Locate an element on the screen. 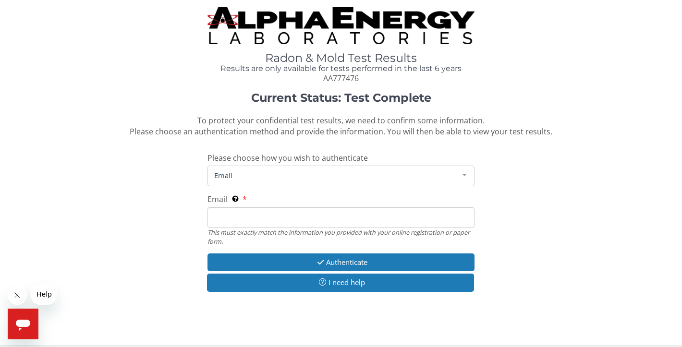 The width and height of the screenshot is (682, 347). h4: Results are only available for tests performed in the last 6 years is located at coordinates (341, 69).